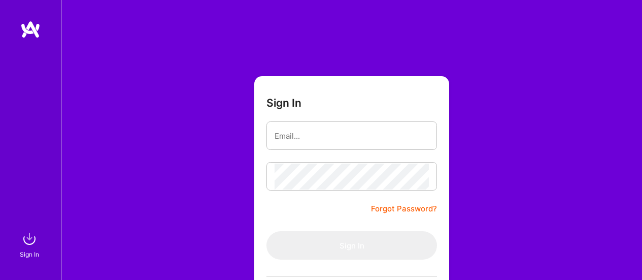 This screenshot has width=642, height=280. What do you see at coordinates (352, 136) in the screenshot?
I see `input: Email...` at bounding box center [352, 136].